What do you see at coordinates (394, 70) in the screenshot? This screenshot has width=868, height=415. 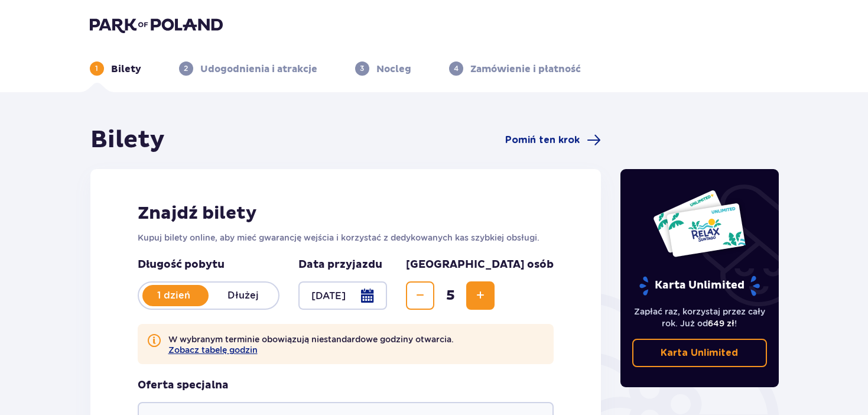 I see `p: Nocleg` at bounding box center [394, 70].